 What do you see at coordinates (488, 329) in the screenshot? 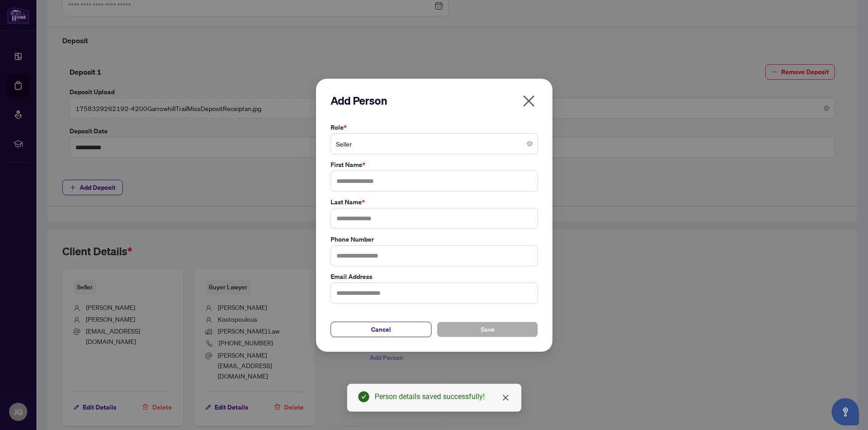
I see `button: Save` at bounding box center [488, 329].